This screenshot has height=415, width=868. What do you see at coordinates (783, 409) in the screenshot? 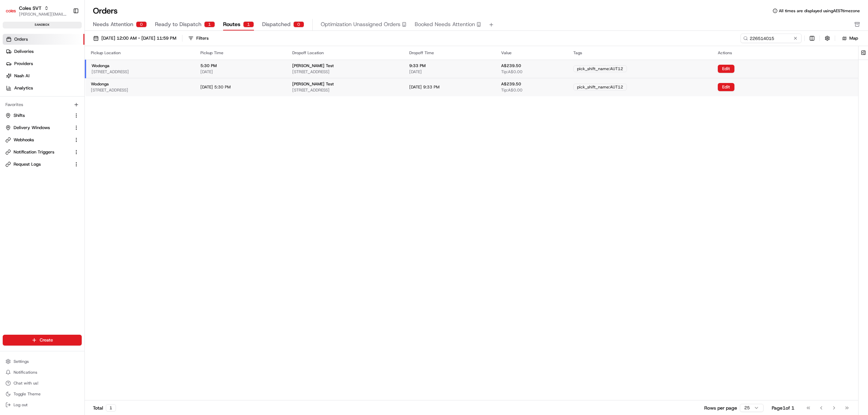
I see `div: Page 1 of 1` at bounding box center [783, 409].